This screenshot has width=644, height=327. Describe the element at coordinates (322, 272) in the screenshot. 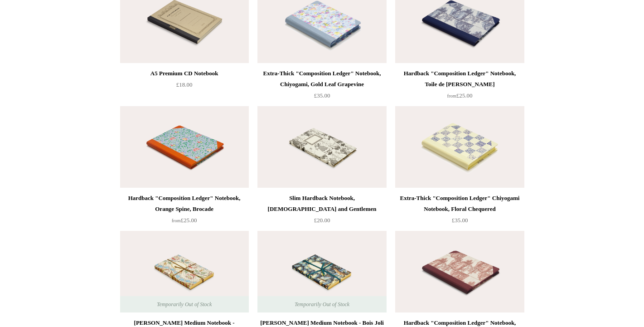

I see `img: Antoinette Poisson Medium Notebook - Bois Joli` at that location.